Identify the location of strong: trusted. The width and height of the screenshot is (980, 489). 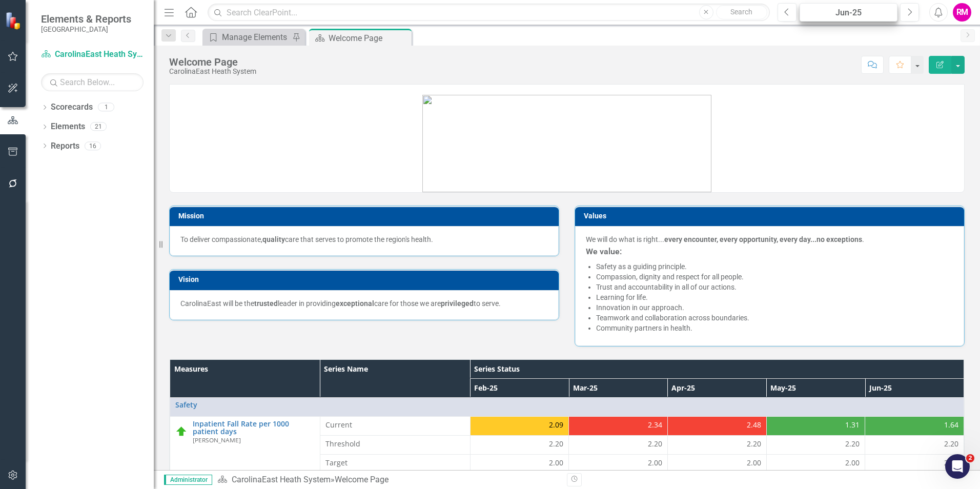
(266, 304).